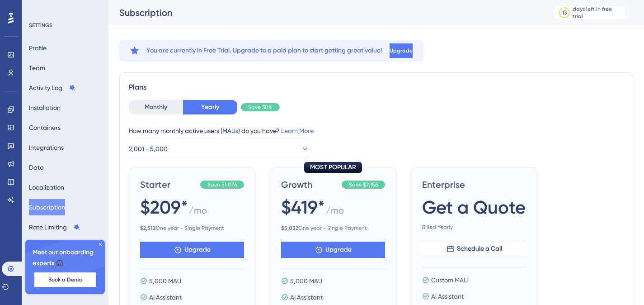  I want to click on div: days left in free trial, so click(598, 12).